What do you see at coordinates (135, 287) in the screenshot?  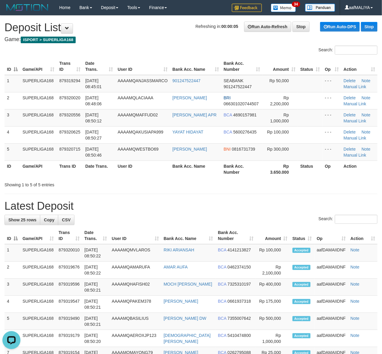 I see `td: AAAAMQHAFISH02` at bounding box center [135, 287].